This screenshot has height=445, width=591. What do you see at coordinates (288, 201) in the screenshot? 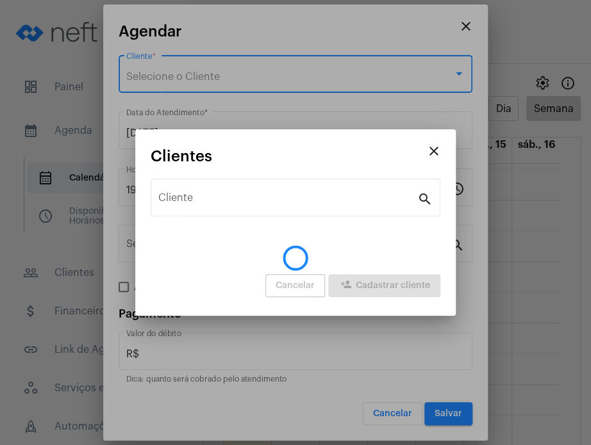
I see `input: Pesquisar cliente` at bounding box center [288, 201].